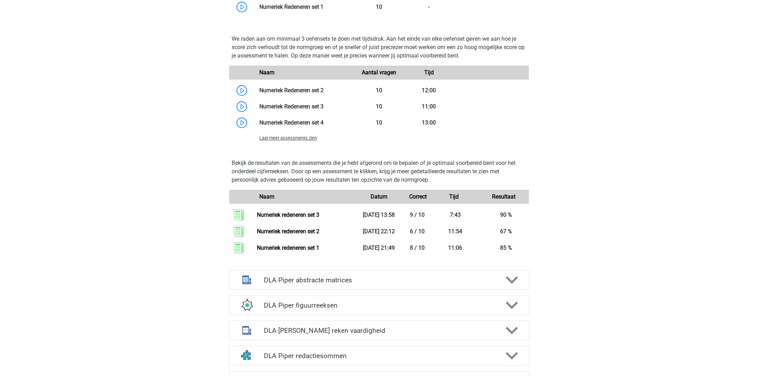  Describe the element at coordinates (304, 107) in the screenshot. I see `div: Numeriek Redeneren set 3` at that location.